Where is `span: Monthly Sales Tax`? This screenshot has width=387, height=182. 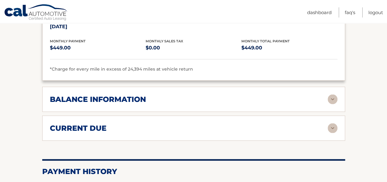 span: Monthly Sales Tax is located at coordinates (164, 41).